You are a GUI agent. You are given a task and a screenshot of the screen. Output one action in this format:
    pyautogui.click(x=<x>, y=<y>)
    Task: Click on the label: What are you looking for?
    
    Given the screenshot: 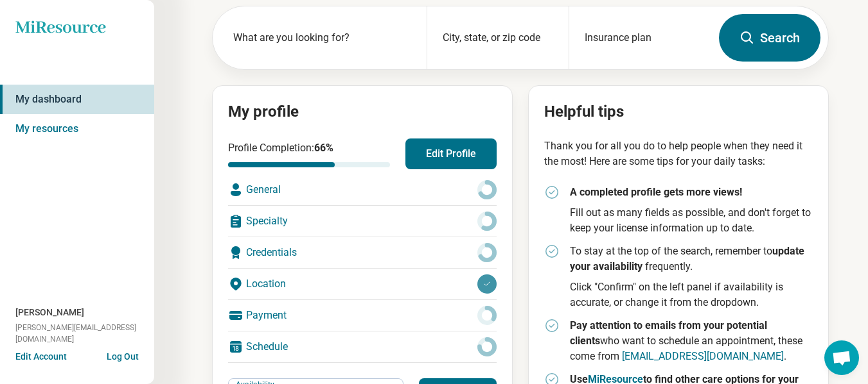 What is the action you would take?
    pyautogui.click(x=322, y=38)
    